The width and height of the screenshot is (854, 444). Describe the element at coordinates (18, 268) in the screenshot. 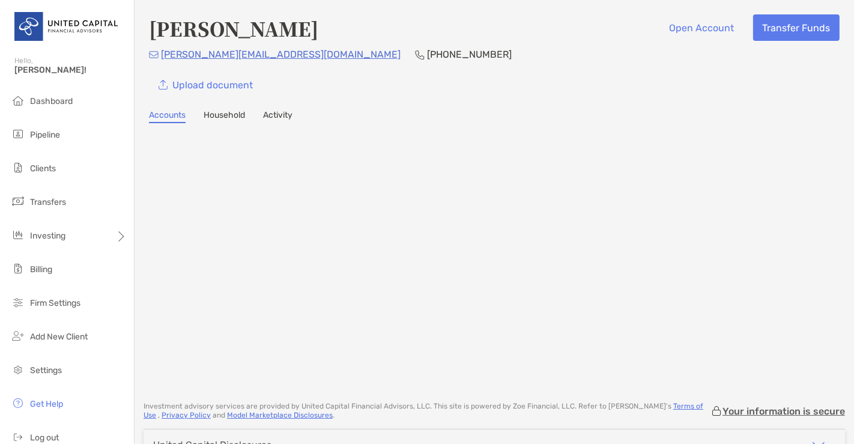

I see `img: billing icon` at that location.